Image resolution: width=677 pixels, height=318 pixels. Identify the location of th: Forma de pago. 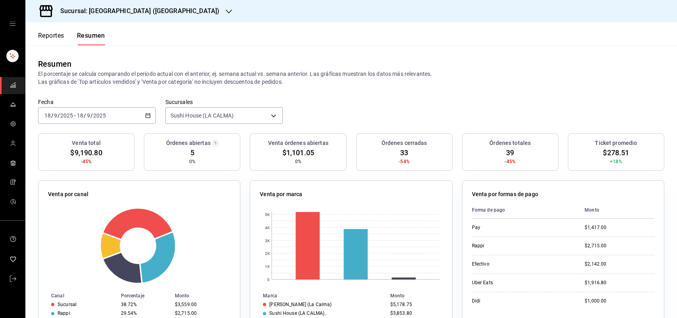
(525, 210).